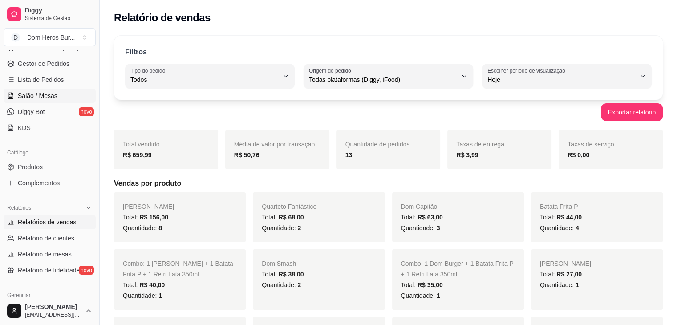  What do you see at coordinates (49, 183) in the screenshot?
I see `a: Complementos` at bounding box center [49, 183].